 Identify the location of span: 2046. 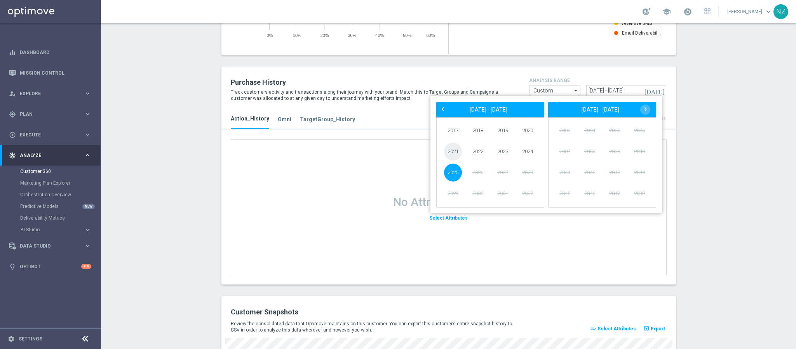
(590, 193).